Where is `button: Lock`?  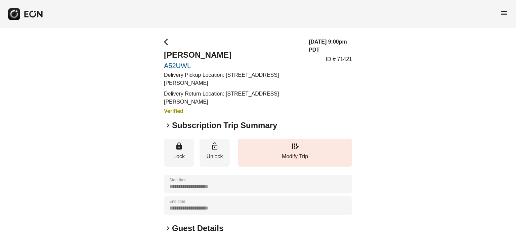 button: Lock is located at coordinates (179, 153).